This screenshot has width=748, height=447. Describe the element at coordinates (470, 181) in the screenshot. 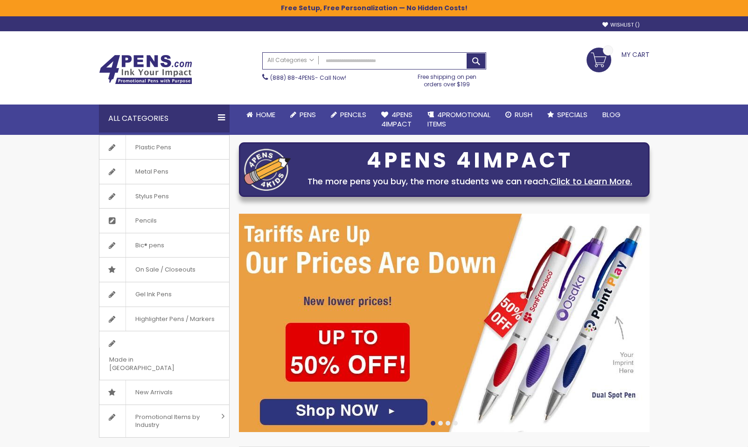

I see `div: The more pens you buy, the more students we can reach.` at that location.